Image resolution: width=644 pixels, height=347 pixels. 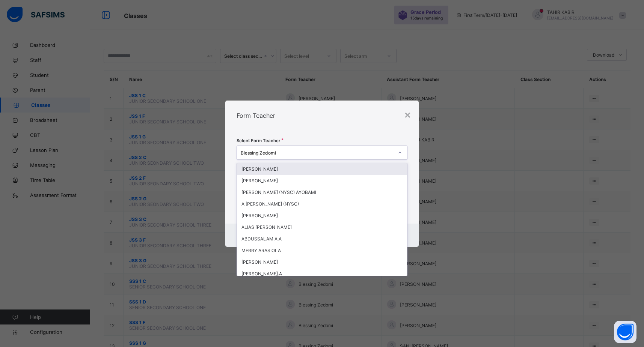 What do you see at coordinates (322, 239) in the screenshot?
I see `div: ABDUSSALAM A.A` at bounding box center [322, 239].